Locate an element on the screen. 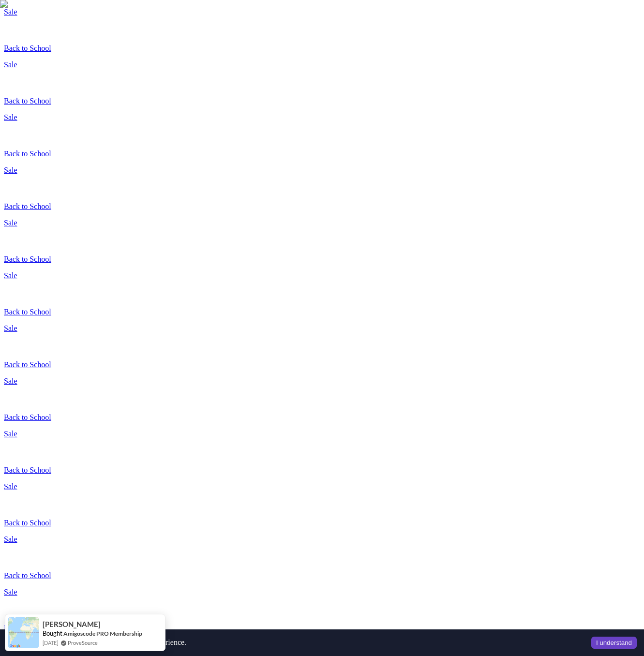 Image resolution: width=644 pixels, height=656 pixels. a: Amigoscode PRO Membership is located at coordinates (103, 634).